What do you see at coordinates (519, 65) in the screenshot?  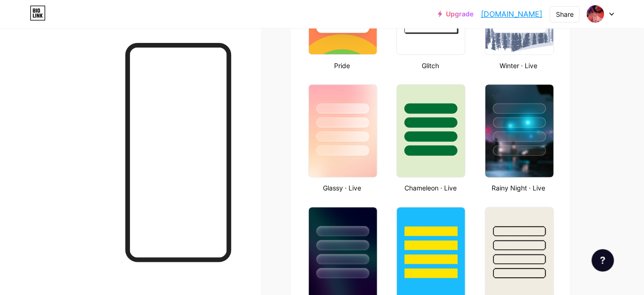 I see `div: Winter · Live` at bounding box center [519, 65].